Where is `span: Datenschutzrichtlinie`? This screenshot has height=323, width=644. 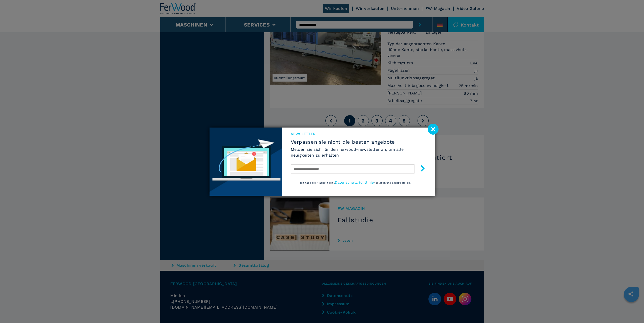
span: Datenschutzrichtlinie is located at coordinates (355, 183).